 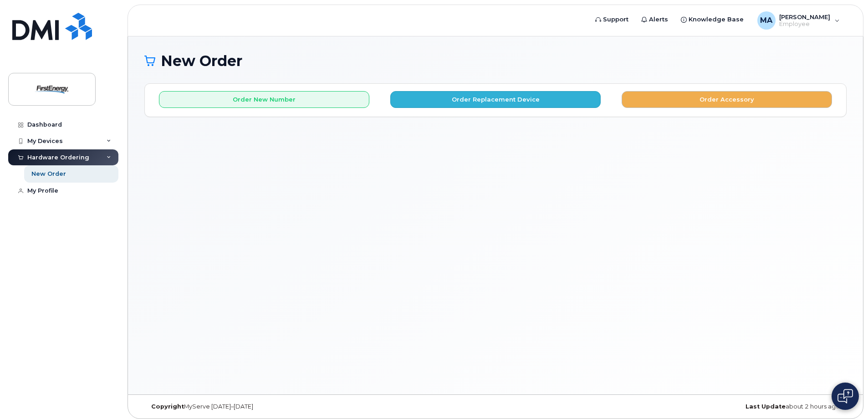 What do you see at coordinates (727, 99) in the screenshot?
I see `button: Order Accessory` at bounding box center [727, 99].